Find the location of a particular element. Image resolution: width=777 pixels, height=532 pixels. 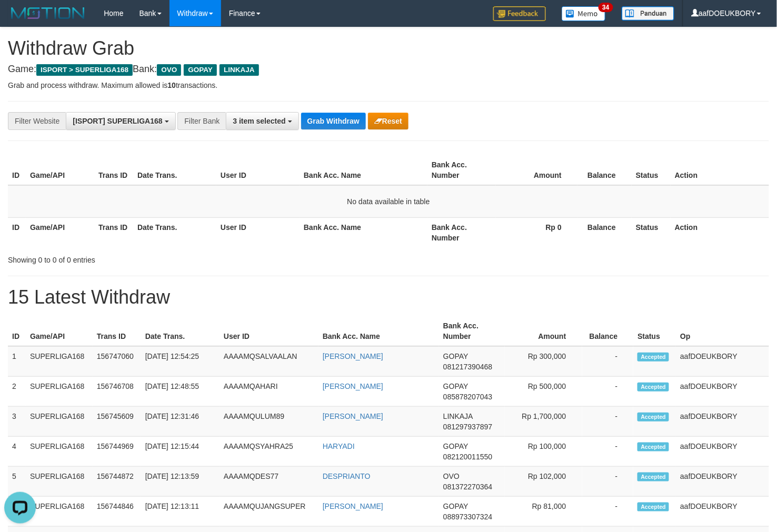

td: Rp 300,000 is located at coordinates (543, 361).